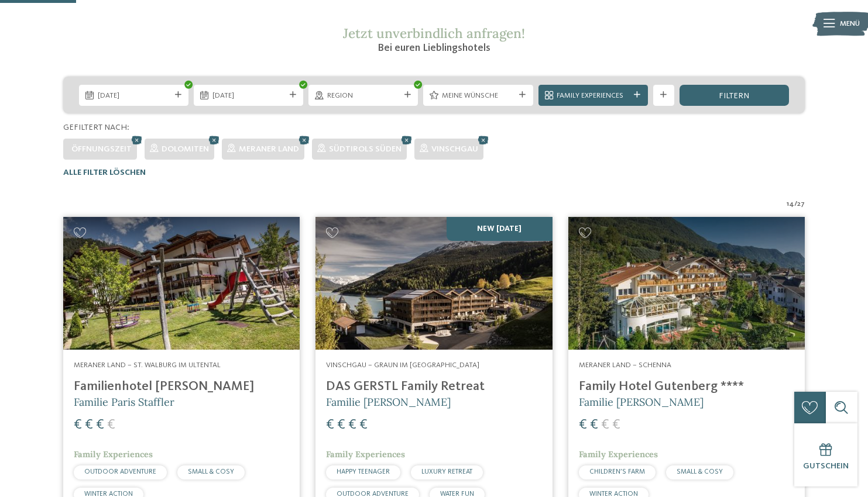  I want to click on span: CHILDREN’S FARM, so click(617, 472).